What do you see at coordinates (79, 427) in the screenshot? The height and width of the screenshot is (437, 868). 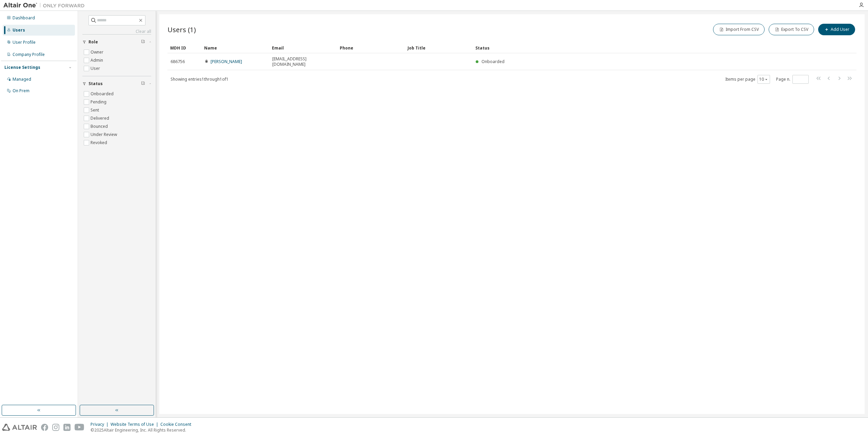 I see `img: youtube.svg` at bounding box center [79, 427].